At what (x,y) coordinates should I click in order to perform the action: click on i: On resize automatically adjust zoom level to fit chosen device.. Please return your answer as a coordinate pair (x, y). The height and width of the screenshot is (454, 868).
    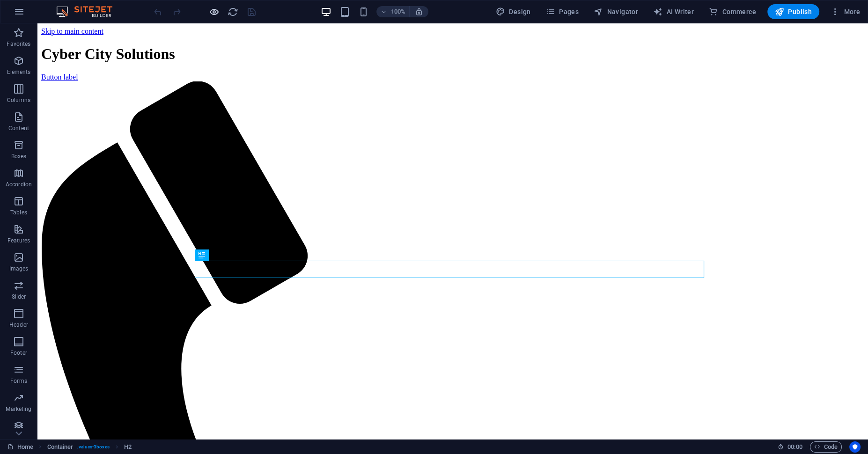
    Looking at the image, I should click on (419, 12).